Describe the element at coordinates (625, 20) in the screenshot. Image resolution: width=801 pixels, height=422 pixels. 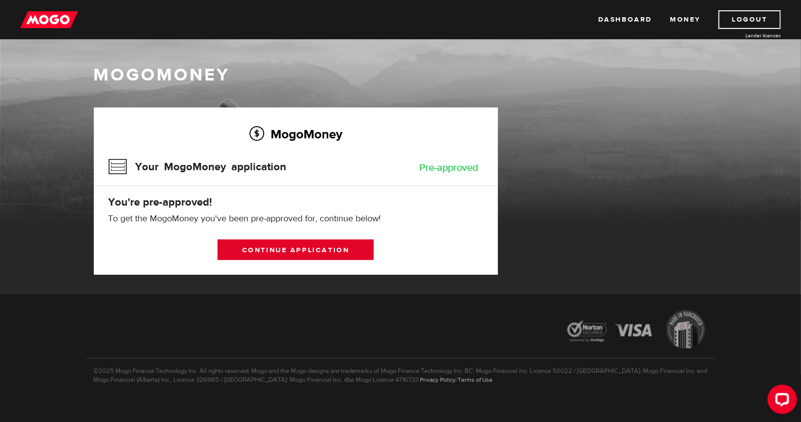
I see `a: Dashboard` at that location.